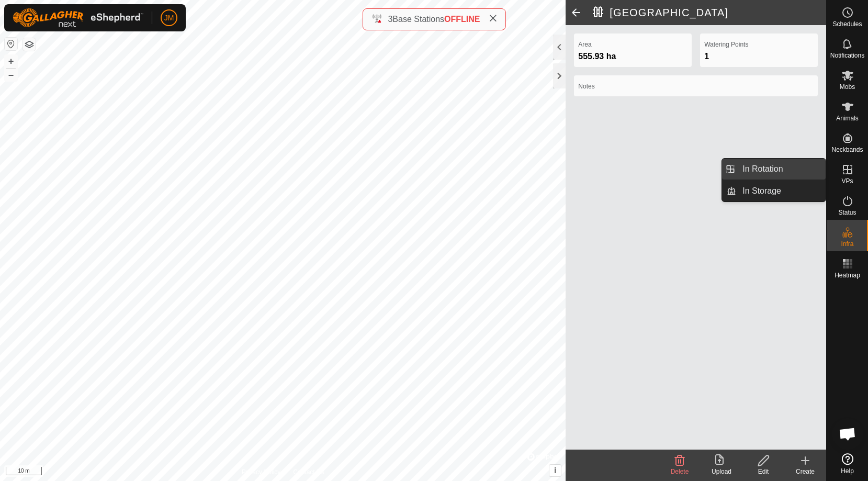  I want to click on a: Privacy Policy, so click(261, 472).